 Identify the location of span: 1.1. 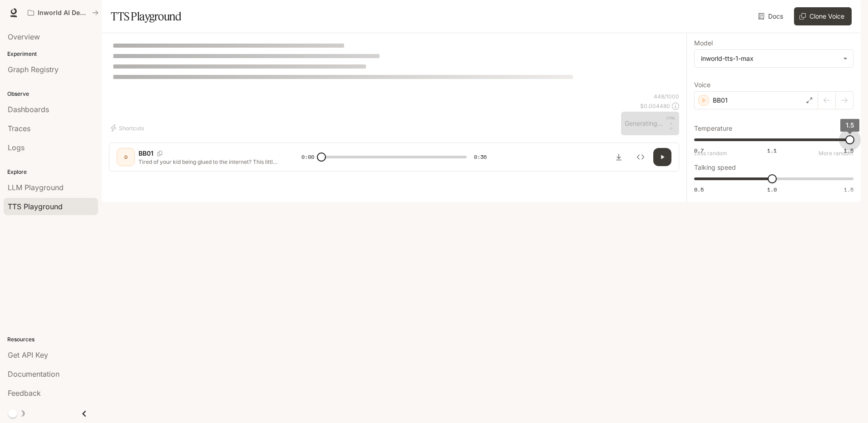
(772, 150).